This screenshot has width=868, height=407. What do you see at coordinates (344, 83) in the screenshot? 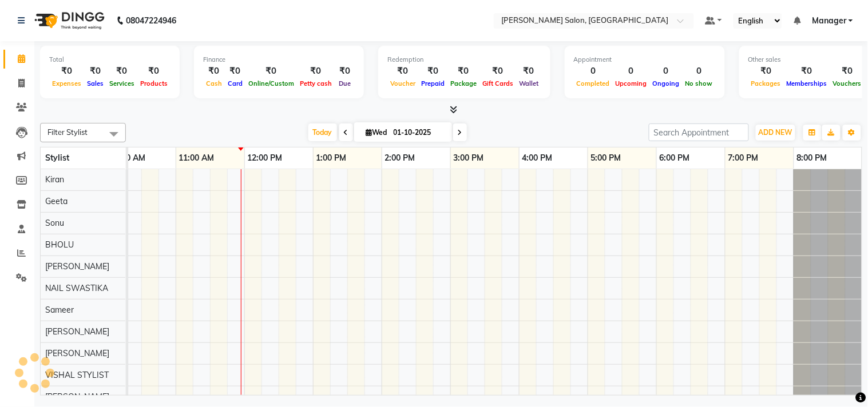
I see `span: Due` at bounding box center [344, 83].